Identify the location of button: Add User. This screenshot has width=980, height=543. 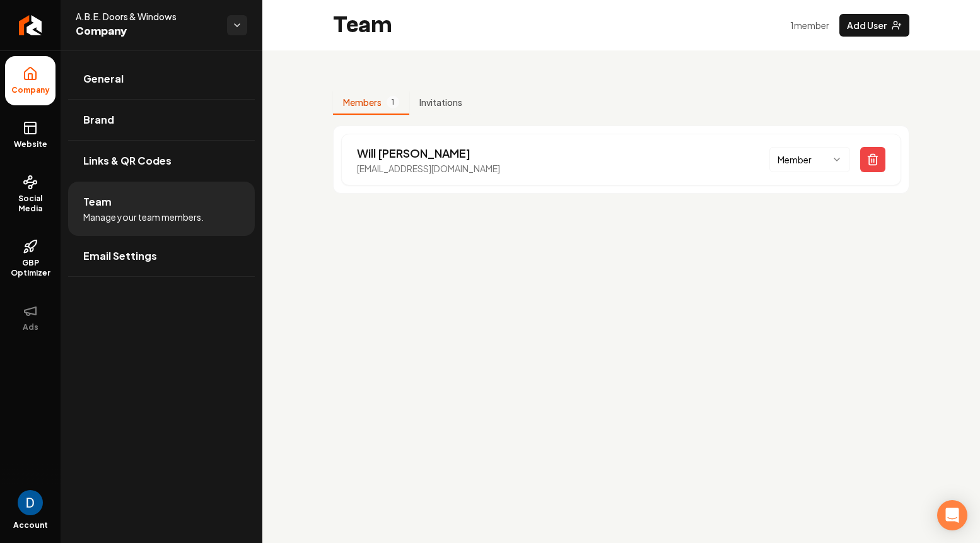
(874, 25).